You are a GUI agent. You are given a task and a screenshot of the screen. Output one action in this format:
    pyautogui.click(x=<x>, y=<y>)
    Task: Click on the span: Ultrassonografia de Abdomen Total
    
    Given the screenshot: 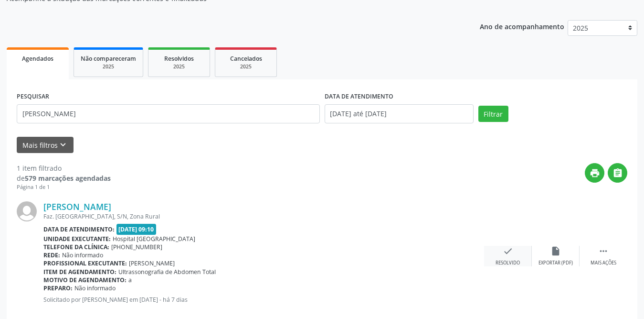 What is the action you would take?
    pyautogui.click(x=167, y=271)
    